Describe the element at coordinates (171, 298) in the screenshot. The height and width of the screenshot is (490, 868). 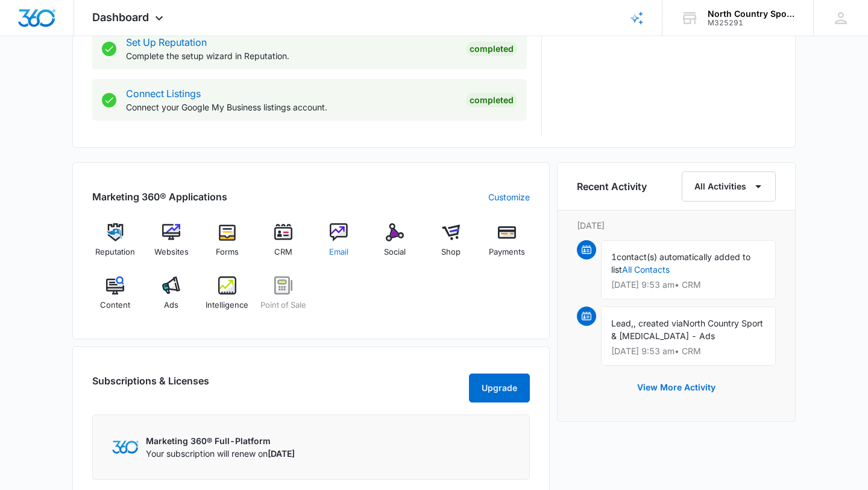
I see `a: Ads` at that location.